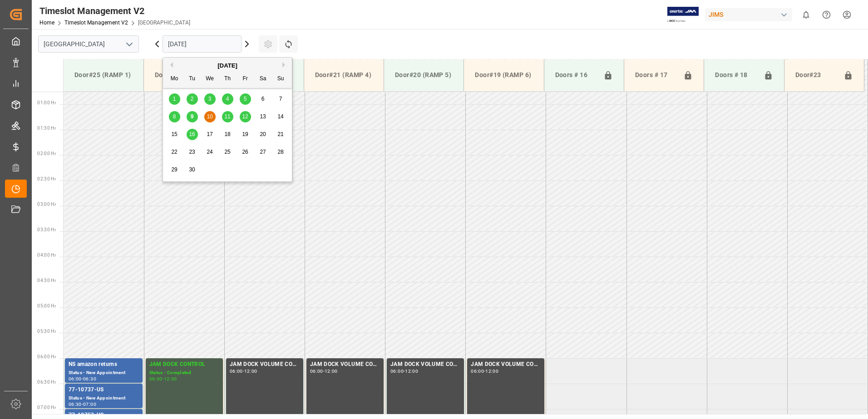 This screenshot has width=868, height=419. Describe the element at coordinates (227, 134) in the screenshot. I see `span: 18` at that location.